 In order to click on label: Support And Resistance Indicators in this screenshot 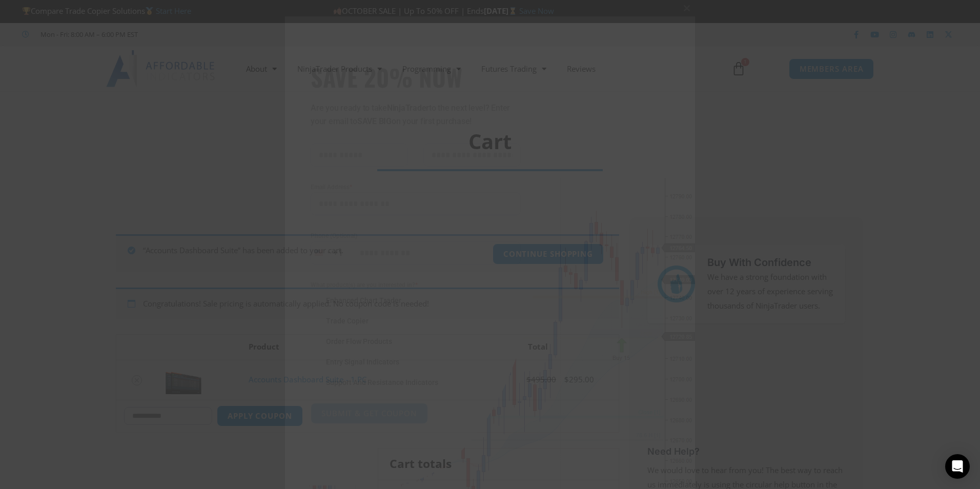, I will do `click(416, 382)`.